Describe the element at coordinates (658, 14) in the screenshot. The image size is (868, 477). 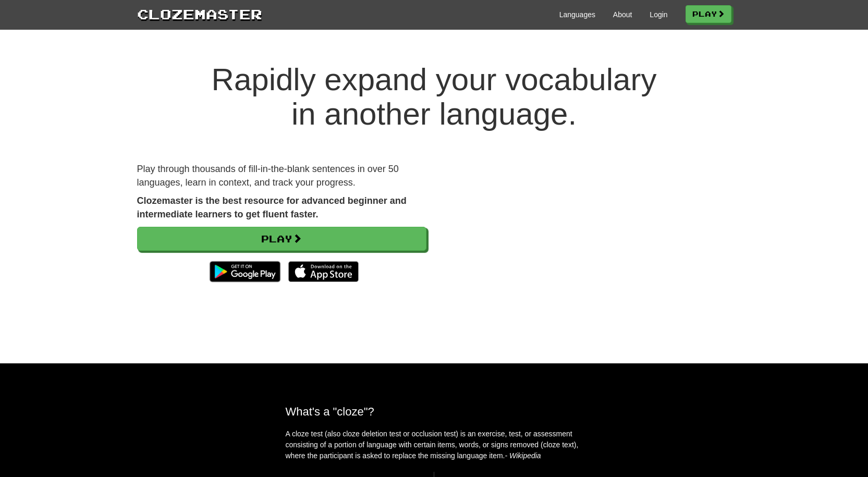
I see `a: Login` at that location.